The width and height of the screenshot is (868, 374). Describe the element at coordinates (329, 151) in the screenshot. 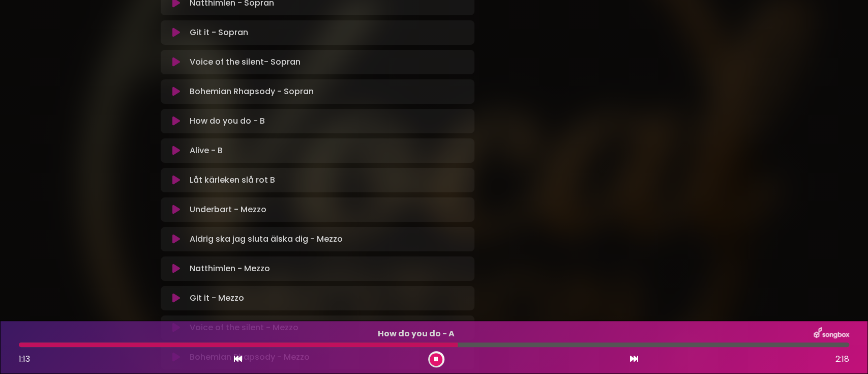

I see `p: Alive - B` at that location.